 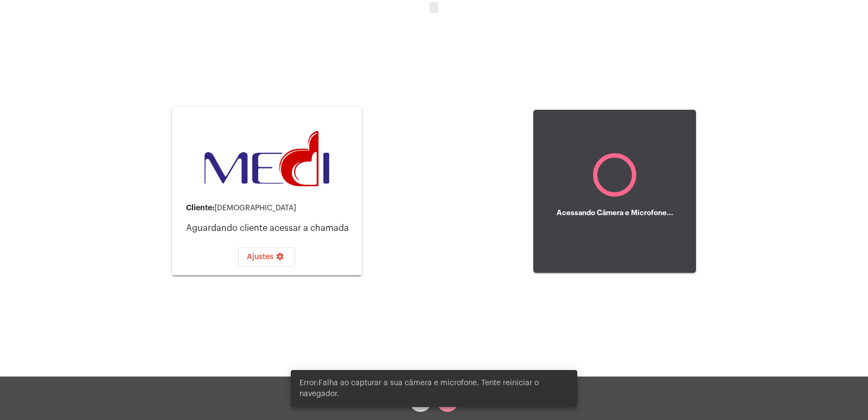 What do you see at coordinates (267, 158) in the screenshot?
I see `img: d3a1b5fa-500b-b90f-5a1c-719c20e9830b.png` at bounding box center [267, 158].